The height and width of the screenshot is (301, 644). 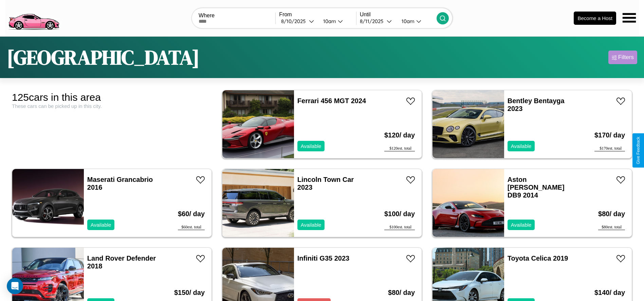 I want to click on h3: $ 120 / day, so click(x=399, y=135).